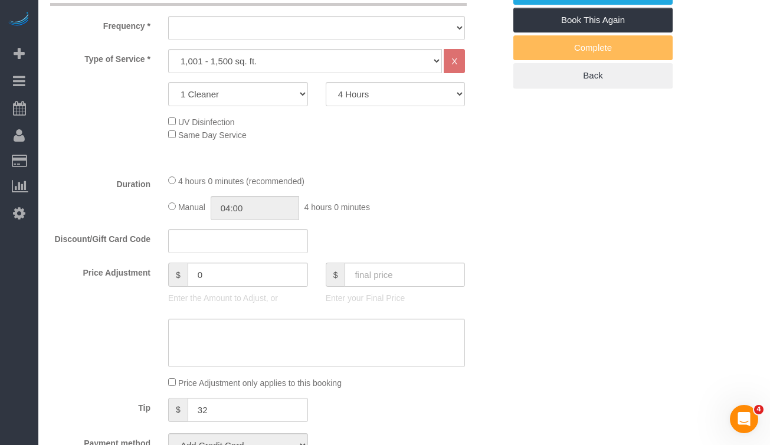  What do you see at coordinates (192, 207) in the screenshot?
I see `span: Manual` at bounding box center [192, 207].